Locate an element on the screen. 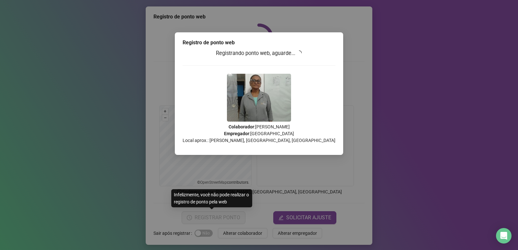 The width and height of the screenshot is (518, 250). span: loading is located at coordinates (299, 53).